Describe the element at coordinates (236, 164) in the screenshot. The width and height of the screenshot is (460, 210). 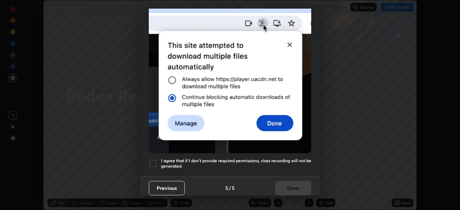
I see `h5: I agree that if I don't provide required permissions, class recording will not be generated` at that location.